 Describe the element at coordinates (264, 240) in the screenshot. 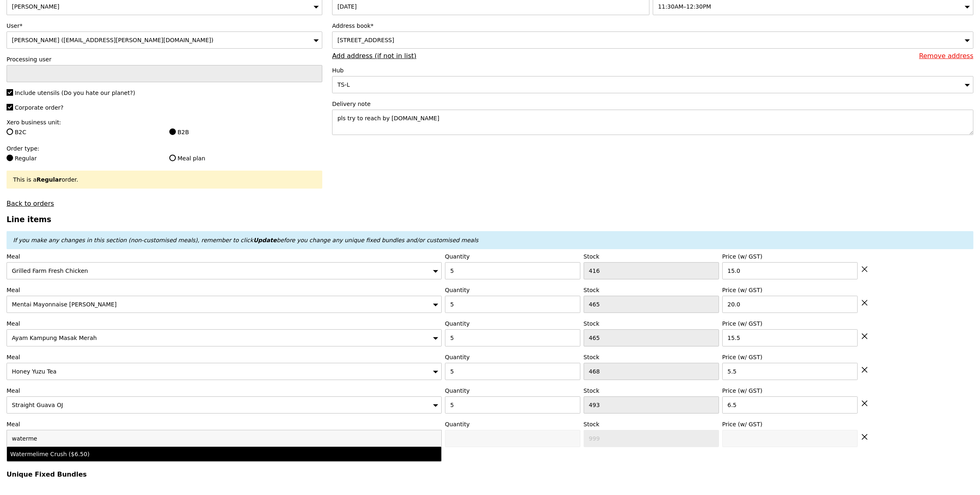

I see `b: Update` at that location.